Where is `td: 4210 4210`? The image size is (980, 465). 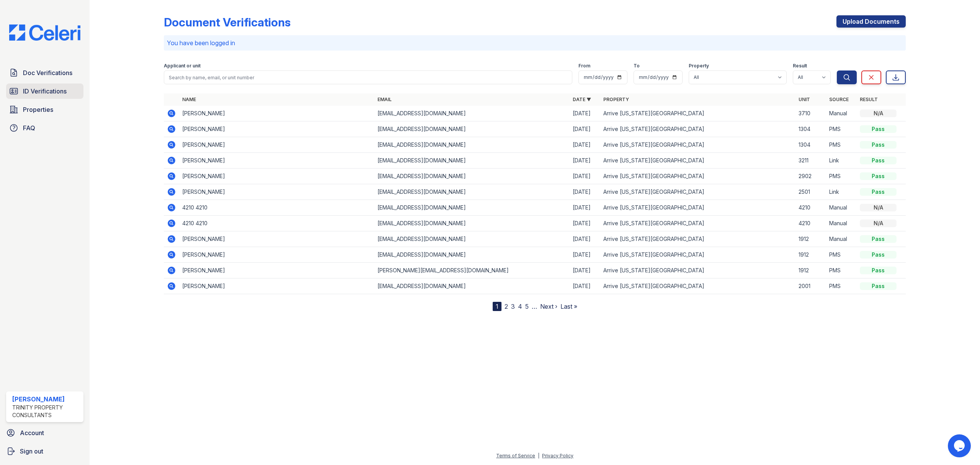
td: 4210 4210 is located at coordinates (277, 208).